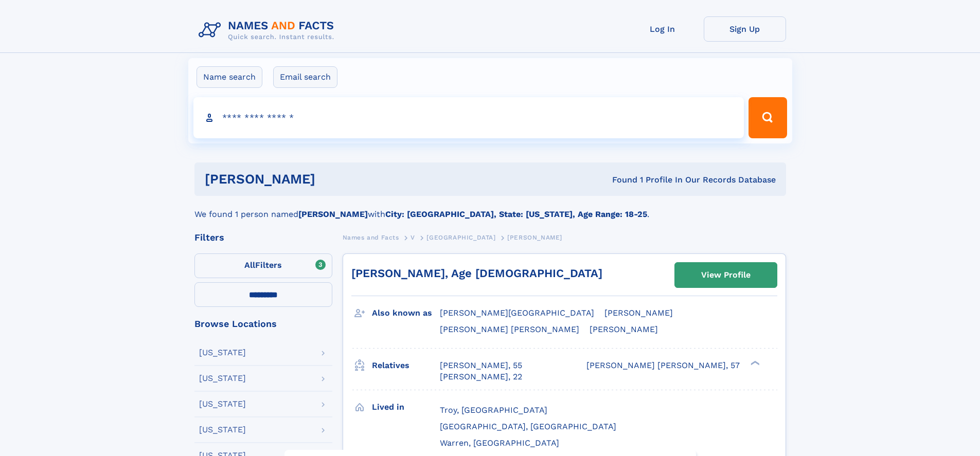  What do you see at coordinates (263, 238) in the screenshot?
I see `div: Filters` at bounding box center [263, 238].